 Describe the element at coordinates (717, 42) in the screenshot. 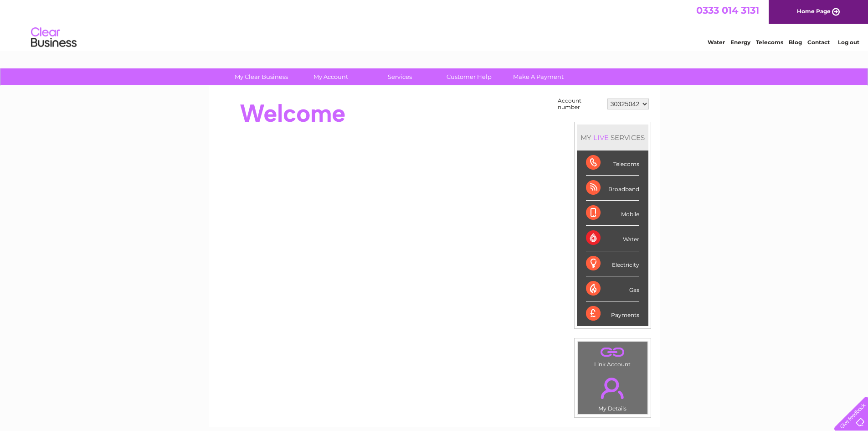

I see `a: Water` at that location.